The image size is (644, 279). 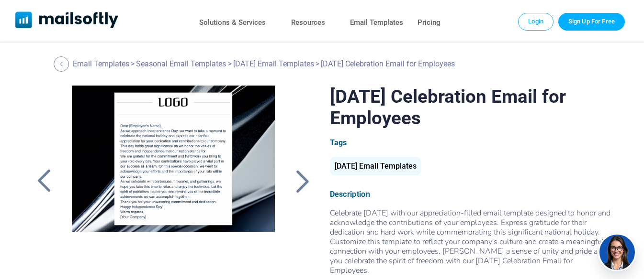 What do you see at coordinates (536, 22) in the screenshot?
I see `a: Login` at bounding box center [536, 22].